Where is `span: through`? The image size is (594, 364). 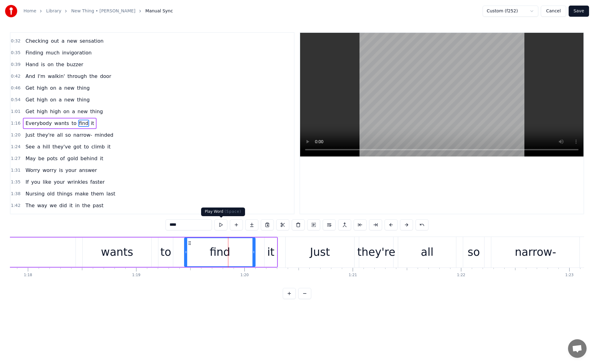
span: through is located at coordinates (77, 76).